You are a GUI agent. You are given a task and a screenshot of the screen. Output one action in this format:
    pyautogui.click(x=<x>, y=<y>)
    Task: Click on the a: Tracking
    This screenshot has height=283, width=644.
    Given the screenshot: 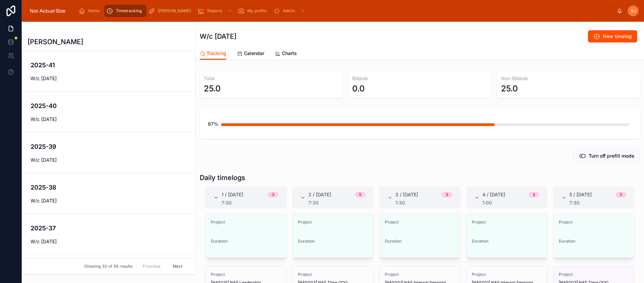 What is the action you would take?
    pyautogui.click(x=213, y=54)
    